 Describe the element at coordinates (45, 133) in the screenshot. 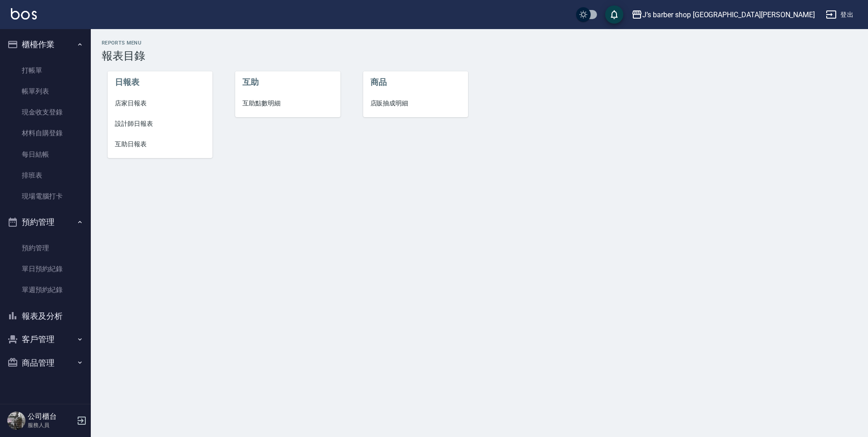

I see `a: 材料自購登錄` at that location.